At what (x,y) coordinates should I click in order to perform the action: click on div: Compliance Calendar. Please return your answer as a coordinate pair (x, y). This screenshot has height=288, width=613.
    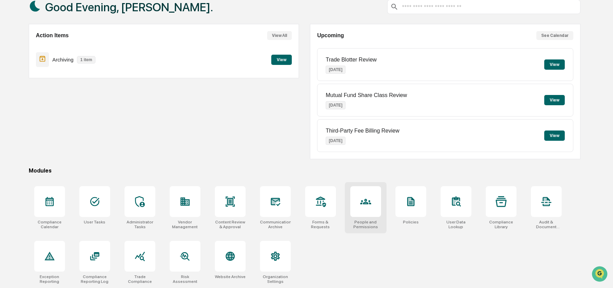
    Looking at the image, I should click on (50, 225).